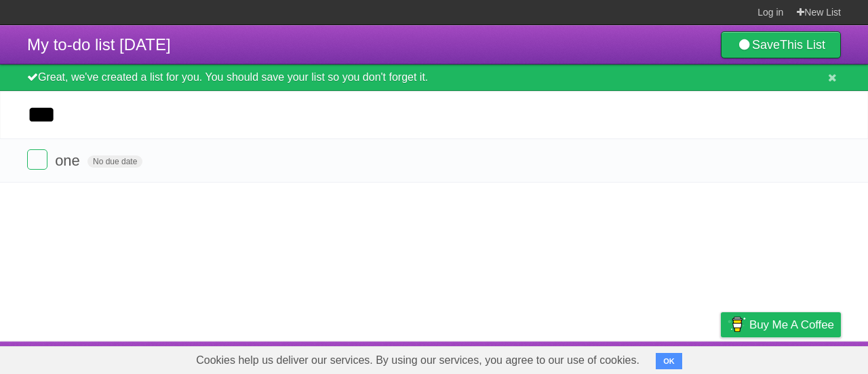  Describe the element at coordinates (672, 357) in the screenshot. I see `a: Terms` at that location.